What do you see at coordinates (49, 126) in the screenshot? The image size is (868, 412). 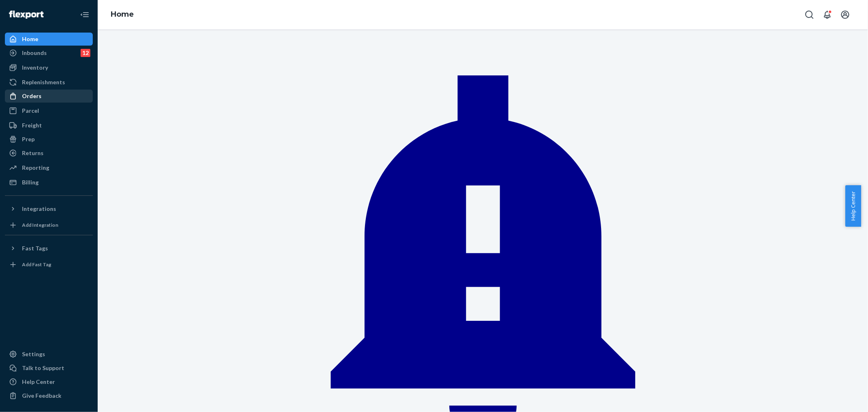 I see `a: Freight` at bounding box center [49, 126].